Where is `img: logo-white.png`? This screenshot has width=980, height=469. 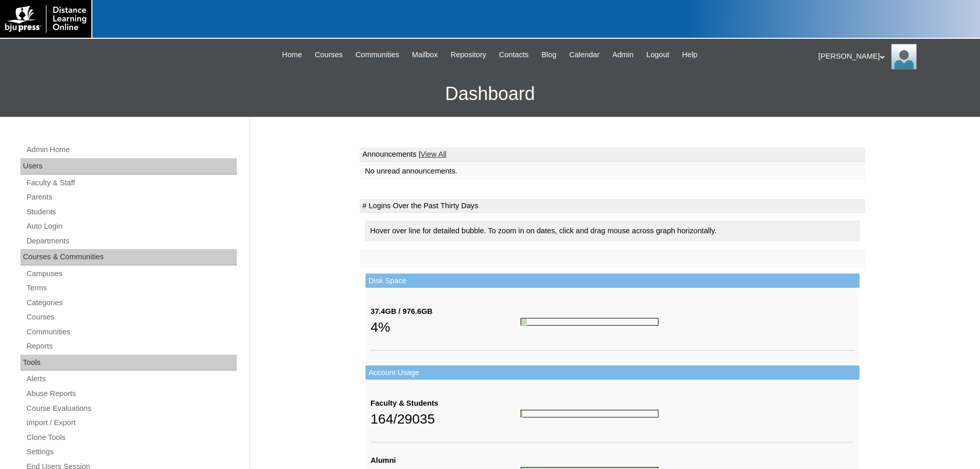 img: logo-white.png is located at coordinates (46, 19).